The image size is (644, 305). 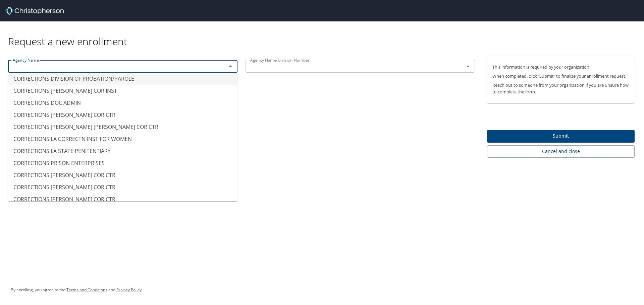 What do you see at coordinates (122, 103) in the screenshot?
I see `li: CORRECTIONS DOC ADMIN` at bounding box center [122, 103].